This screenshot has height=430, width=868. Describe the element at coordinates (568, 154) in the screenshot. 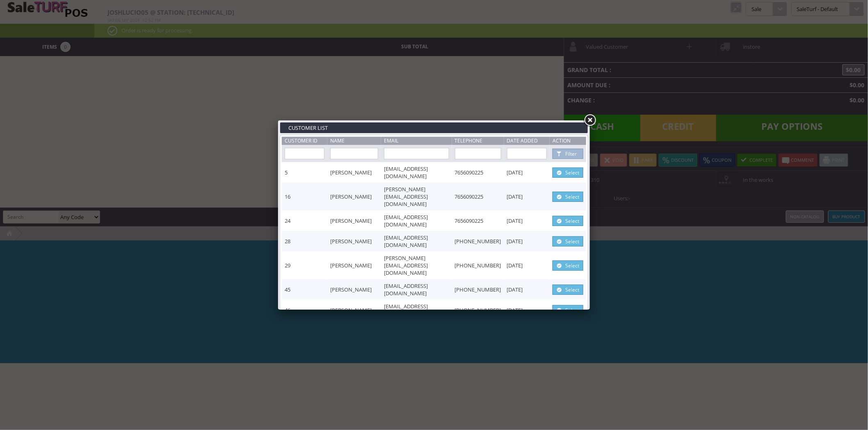

I see `a: Filter` at that location.